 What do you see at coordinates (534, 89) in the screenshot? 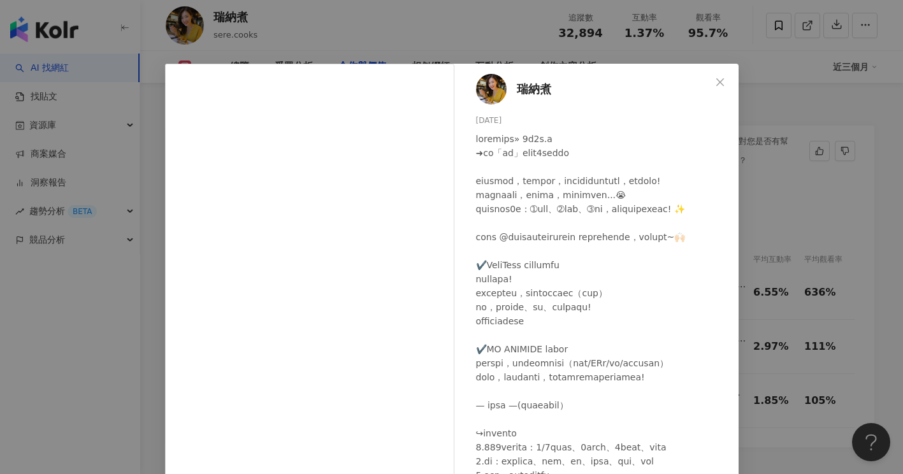
I see `span: 瑞納煮` at bounding box center [534, 89].